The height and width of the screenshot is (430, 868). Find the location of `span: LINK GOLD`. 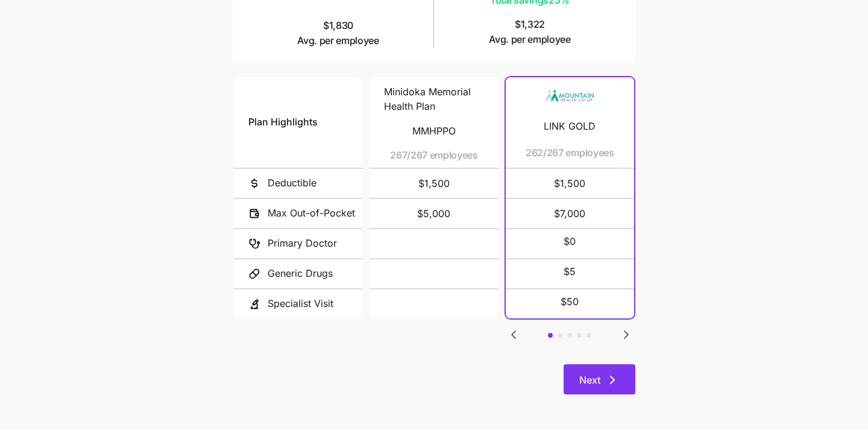

span: LINK GOLD is located at coordinates (569, 126).